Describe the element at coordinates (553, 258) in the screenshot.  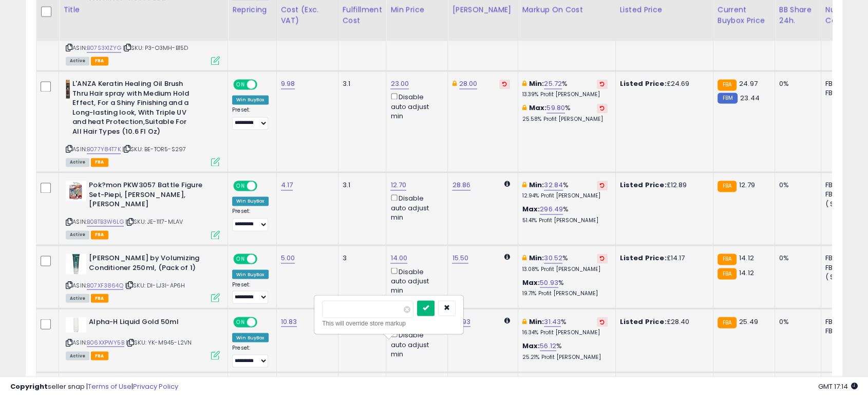
I see `a: 30.52` at that location.